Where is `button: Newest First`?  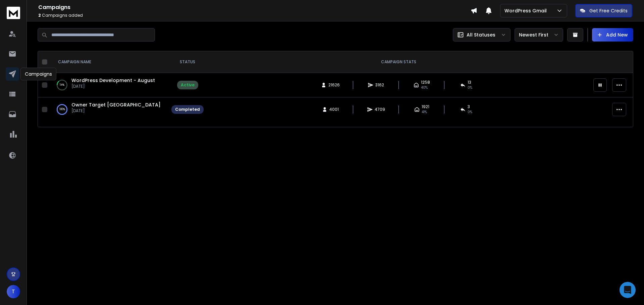
button: Newest First is located at coordinates (538, 35).